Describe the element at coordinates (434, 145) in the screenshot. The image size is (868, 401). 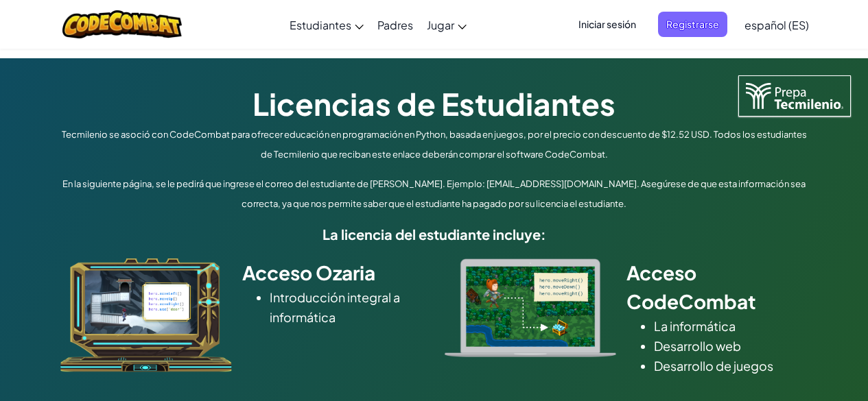
I see `p: Tecmilenio se asoció con CodeCombat para ofrecer educación en programación en Python, basada en j...` at that location.